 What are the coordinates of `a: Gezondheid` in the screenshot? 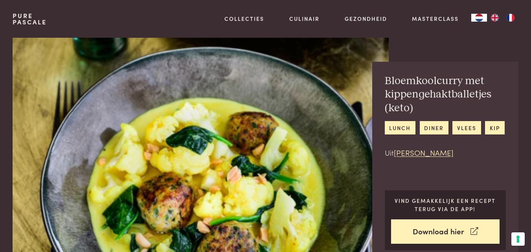 It's located at (366, 18).